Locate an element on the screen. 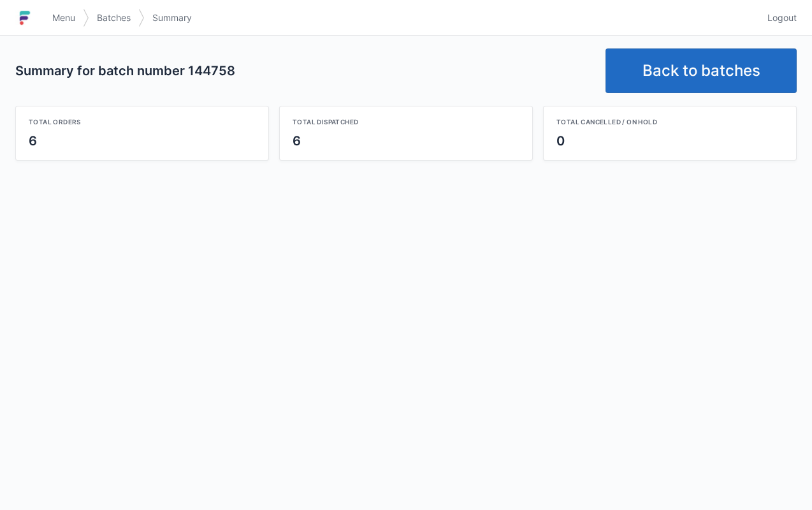 The height and width of the screenshot is (510, 812). a: Menu is located at coordinates (64, 18).